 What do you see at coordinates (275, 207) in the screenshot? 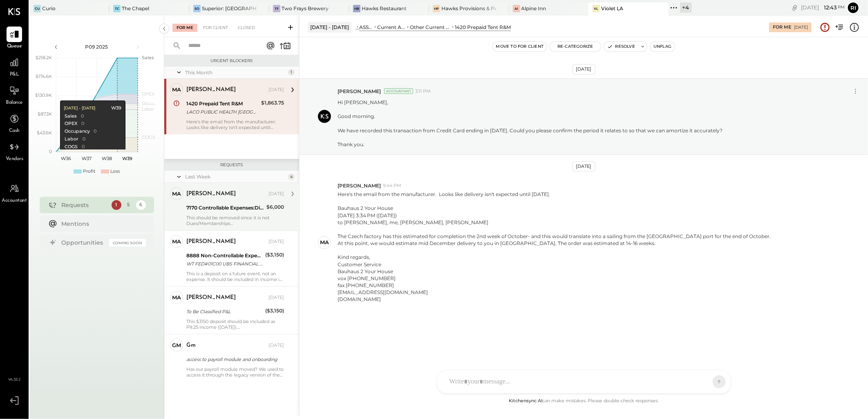
I see `div: $6,000` at bounding box center [275, 207].